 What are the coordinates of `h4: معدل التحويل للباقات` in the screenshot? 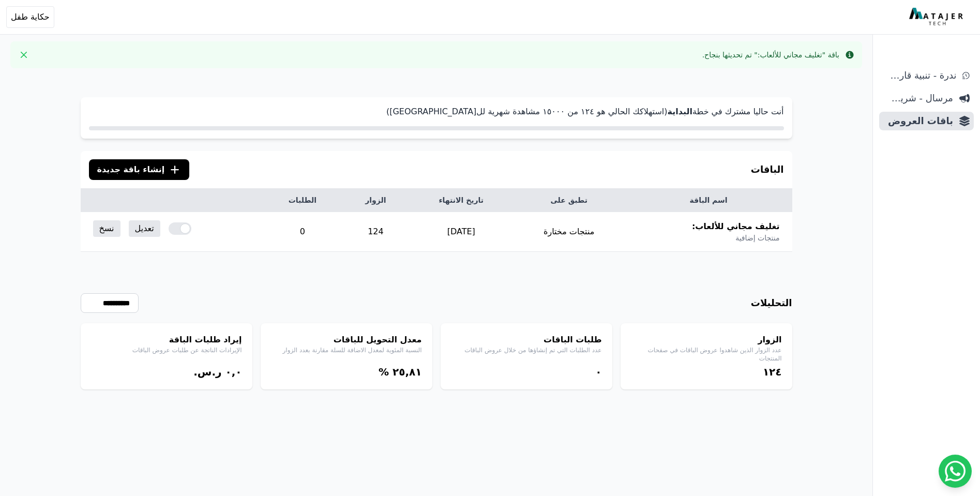 It's located at (347, 340).